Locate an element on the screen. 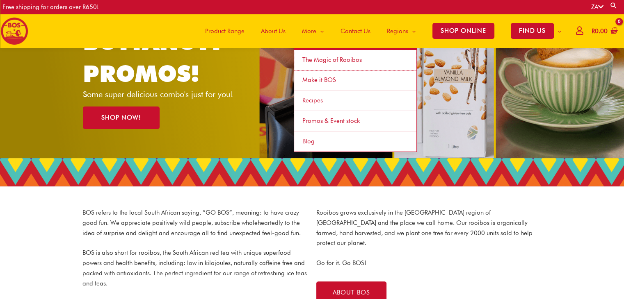 Image resolution: width=624 pixels, height=299 pixels. a: The Magic of Rooibos is located at coordinates (355, 60).